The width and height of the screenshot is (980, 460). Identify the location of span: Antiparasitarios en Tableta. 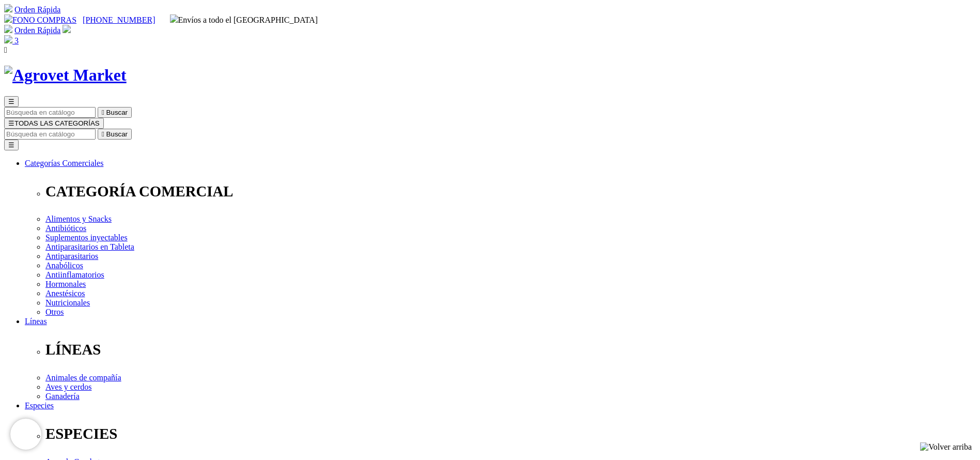
(90, 247).